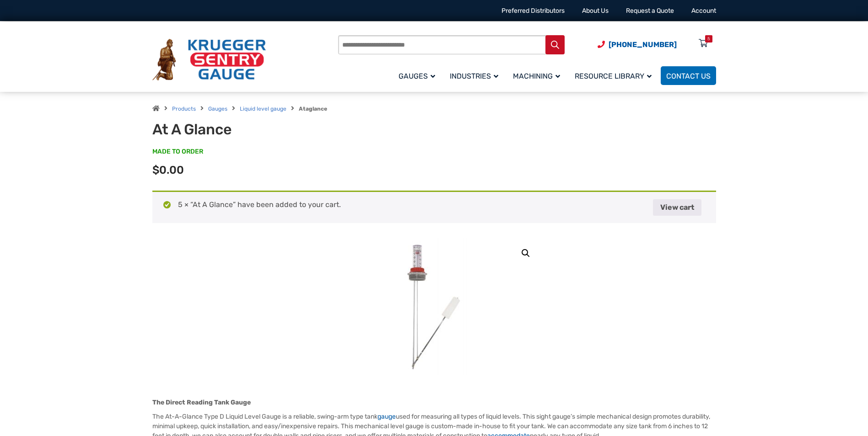 The image size is (868, 436). Describe the element at coordinates (595, 10) in the screenshot. I see `a: About Us` at that location.